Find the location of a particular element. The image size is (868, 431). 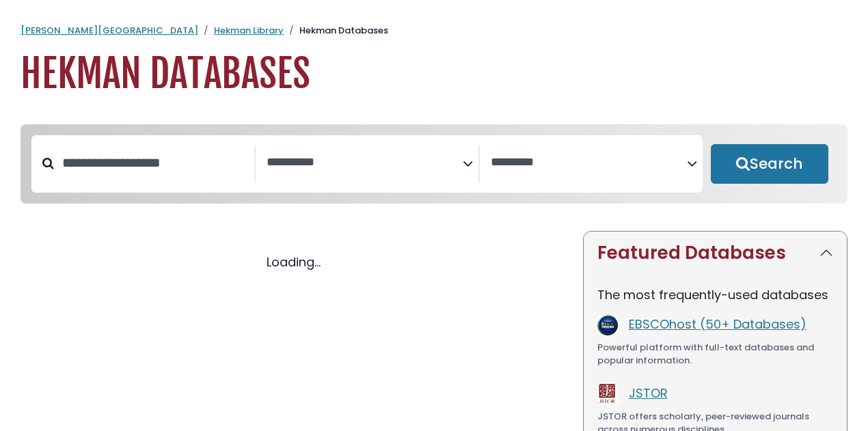

button: Submit for Search Results is located at coordinates (770, 164).